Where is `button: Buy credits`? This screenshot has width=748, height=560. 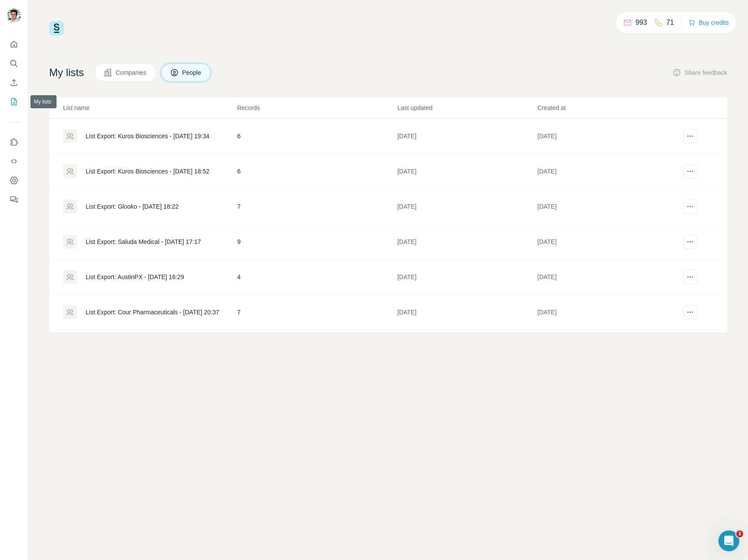
button: Buy credits is located at coordinates (708, 23).